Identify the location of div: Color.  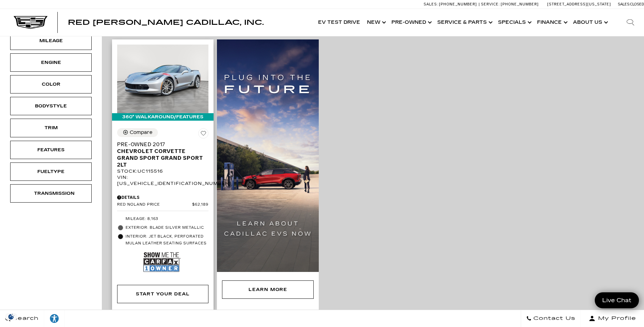
(51, 84).